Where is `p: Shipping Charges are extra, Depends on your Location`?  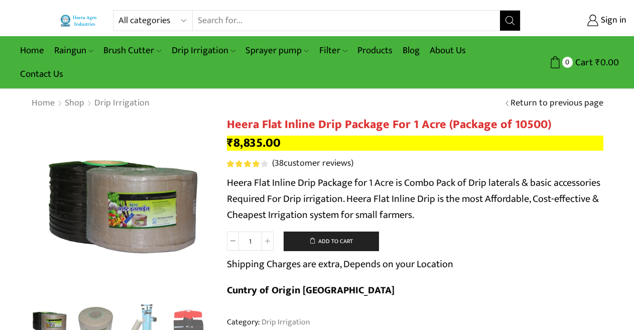
p: Shipping Charges are extra, Depends on your Location is located at coordinates (340, 264).